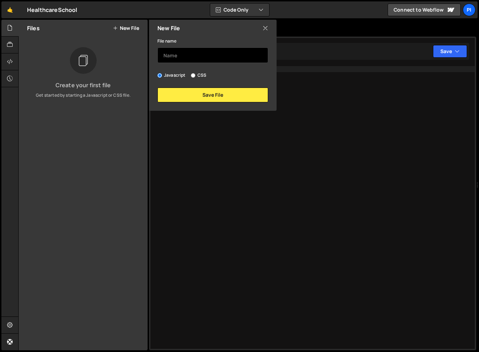 The image size is (479, 352). What do you see at coordinates (193, 75) in the screenshot?
I see `input: CSS` at bounding box center [193, 75].